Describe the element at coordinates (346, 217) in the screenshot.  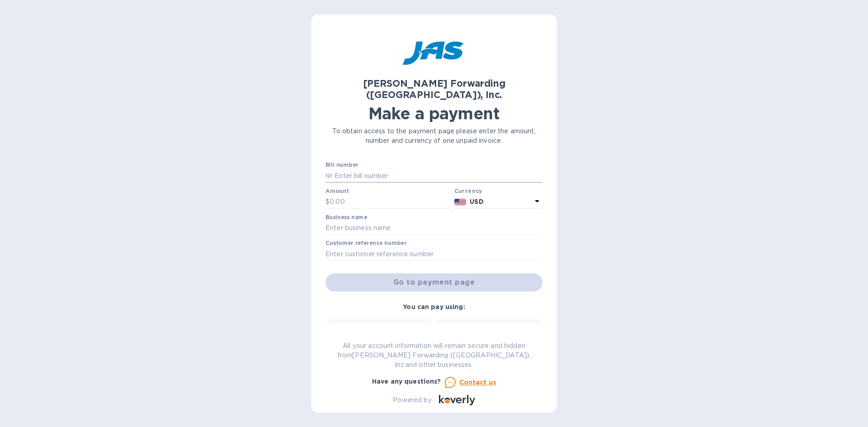
I see `label: Business name` at that location.